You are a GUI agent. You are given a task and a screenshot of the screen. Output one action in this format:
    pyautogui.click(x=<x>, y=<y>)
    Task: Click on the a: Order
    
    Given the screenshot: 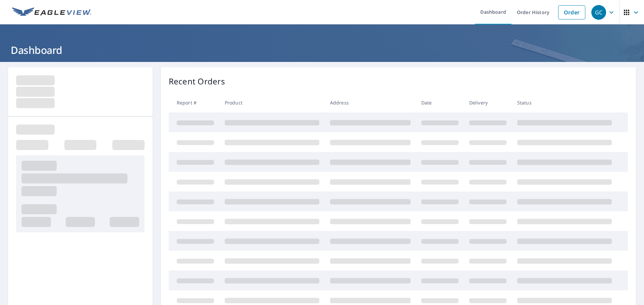 What is the action you would take?
    pyautogui.click(x=571, y=13)
    